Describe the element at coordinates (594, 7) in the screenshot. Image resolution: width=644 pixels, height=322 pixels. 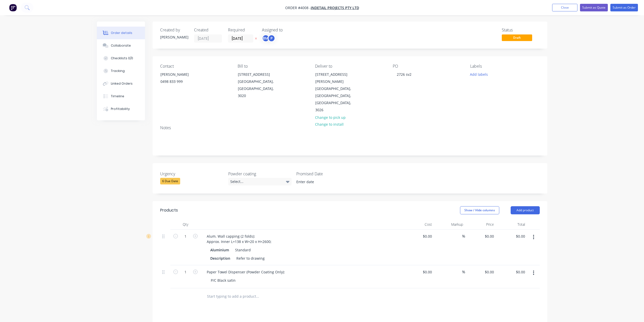
I see `button: Submit as Quote` at that location.